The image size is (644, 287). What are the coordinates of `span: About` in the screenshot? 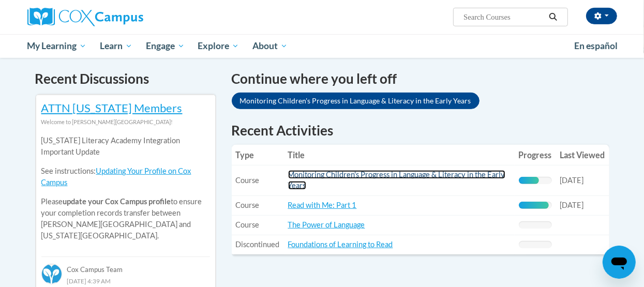 It's located at (269, 46).